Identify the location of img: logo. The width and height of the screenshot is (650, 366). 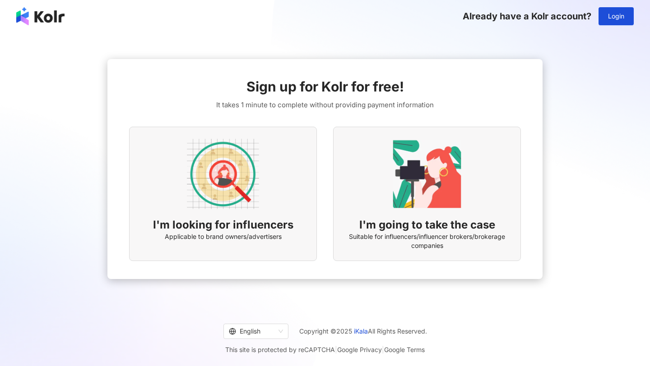
(40, 16).